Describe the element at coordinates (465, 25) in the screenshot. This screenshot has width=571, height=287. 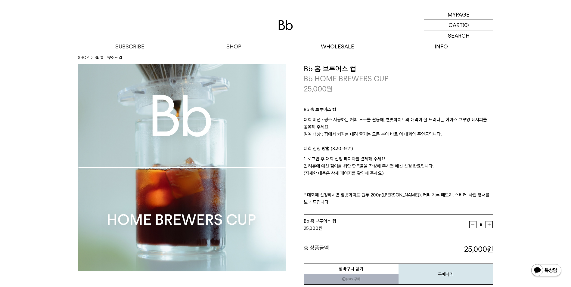
I see `p: (0)` at that location.